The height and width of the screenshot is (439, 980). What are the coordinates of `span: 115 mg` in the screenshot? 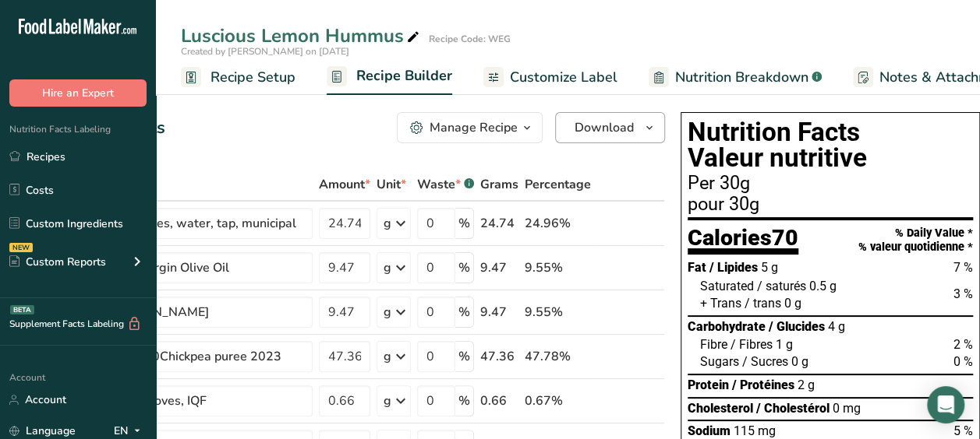 It's located at (754, 431).